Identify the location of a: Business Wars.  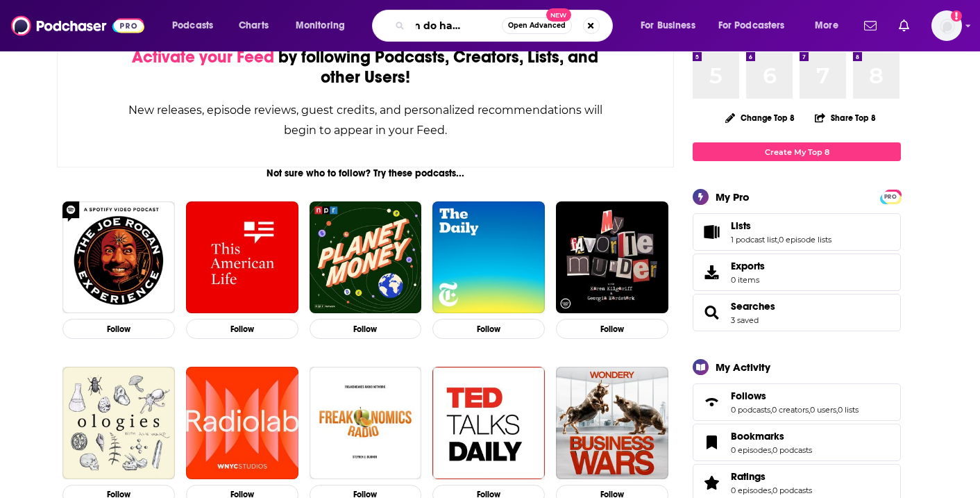
(612, 423).